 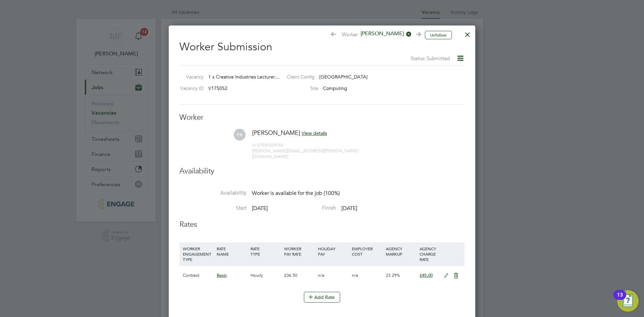 I want to click on div: Hourly, so click(x=266, y=275).